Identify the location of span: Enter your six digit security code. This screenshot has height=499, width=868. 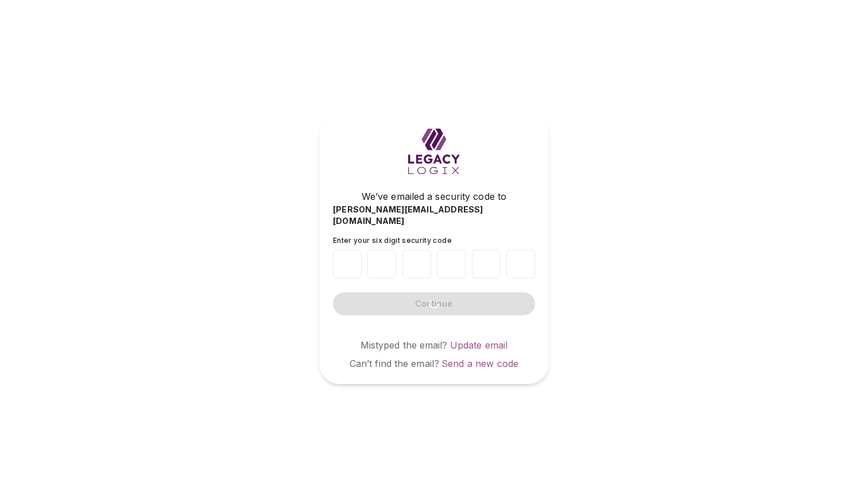
(392, 240).